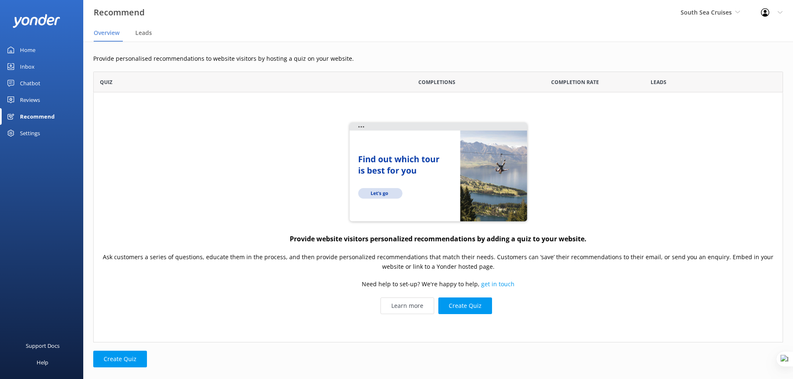  What do you see at coordinates (498, 284) in the screenshot?
I see `a: get in touch` at bounding box center [498, 284].